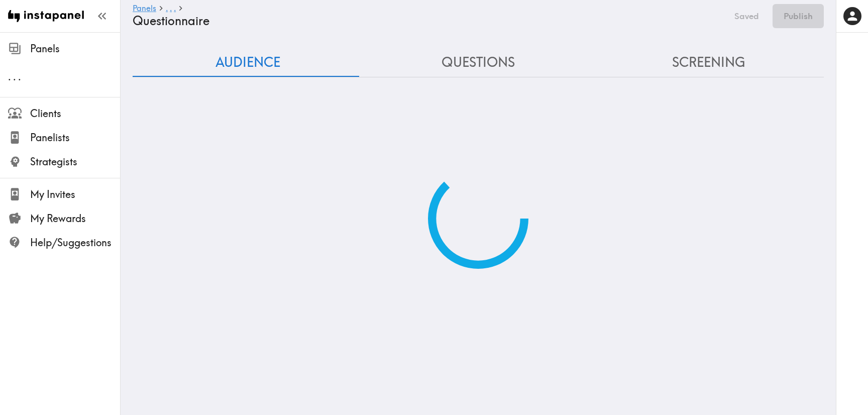  What do you see at coordinates (426, 21) in the screenshot?
I see `h4: Questionnaire` at bounding box center [426, 21].